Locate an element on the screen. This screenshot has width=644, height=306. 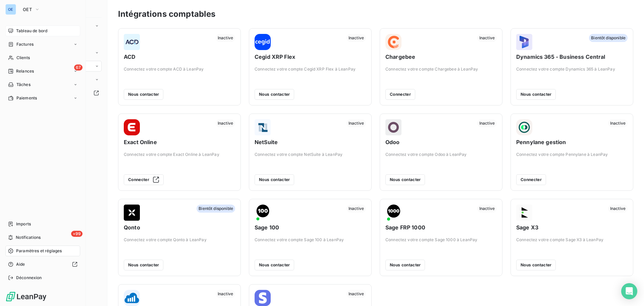
span: Connectez votre compte Exact Online à LeanPay is located at coordinates (180, 155).